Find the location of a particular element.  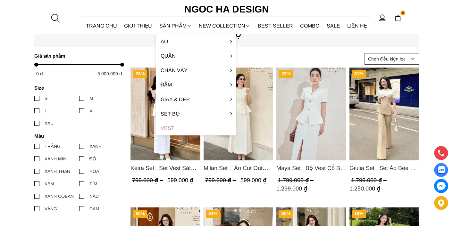

div: XANH MIN is located at coordinates (55, 159).